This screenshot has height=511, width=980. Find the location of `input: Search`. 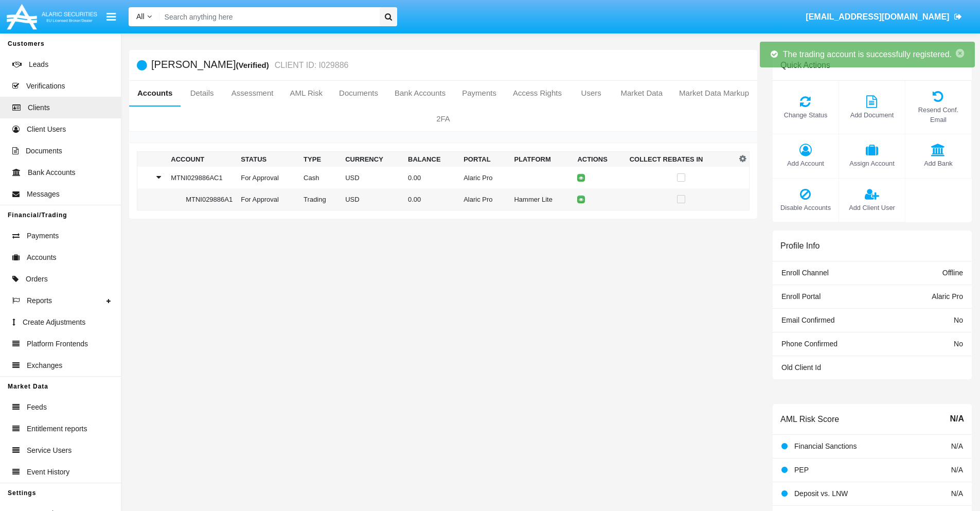

input: Search is located at coordinates (268, 16).